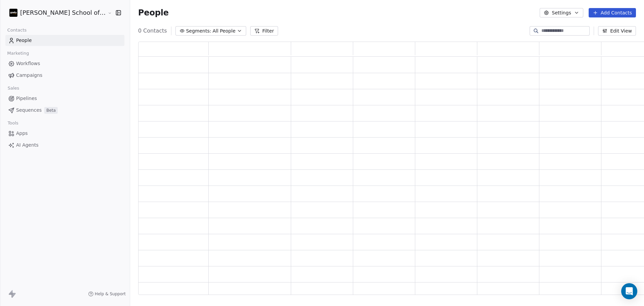  I want to click on div: Open Intercom Messenger, so click(629, 291).